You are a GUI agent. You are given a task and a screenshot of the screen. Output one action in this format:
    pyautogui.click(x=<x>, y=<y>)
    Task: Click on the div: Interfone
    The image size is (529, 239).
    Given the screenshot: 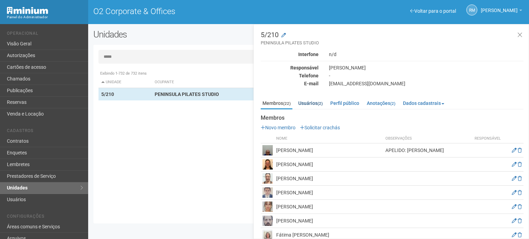 What is the action you would take?
    pyautogui.click(x=289, y=54)
    